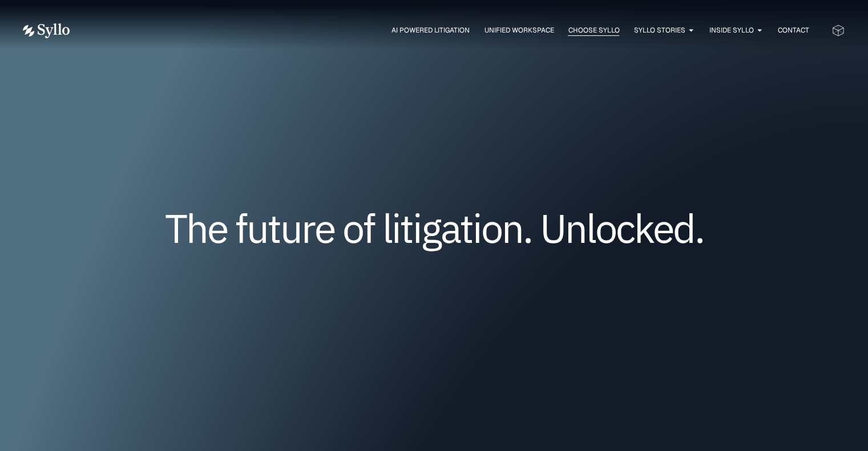 Image resolution: width=868 pixels, height=451 pixels. I want to click on a: Inside Syllo, so click(731, 30).